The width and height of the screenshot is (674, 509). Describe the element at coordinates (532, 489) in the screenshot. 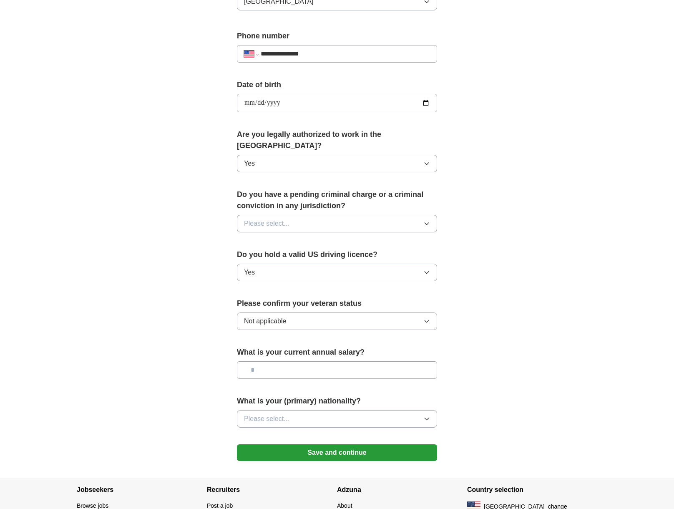

I see `h4: Country selection` at that location.